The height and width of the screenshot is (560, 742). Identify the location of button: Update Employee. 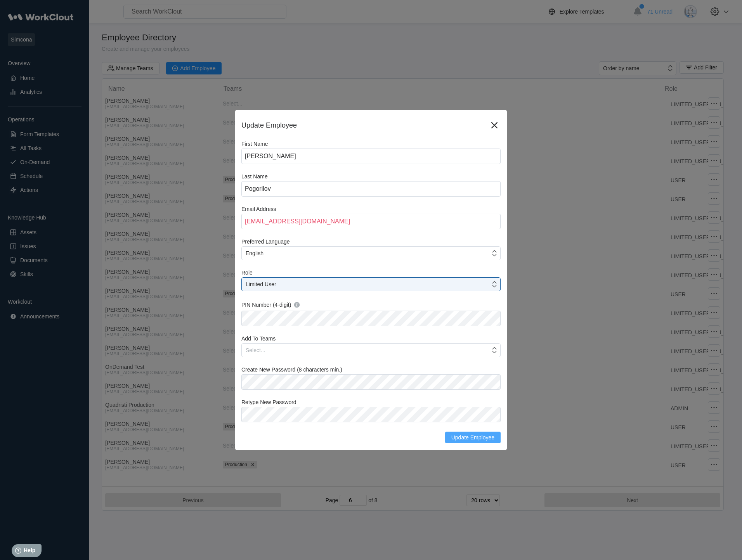
(473, 437).